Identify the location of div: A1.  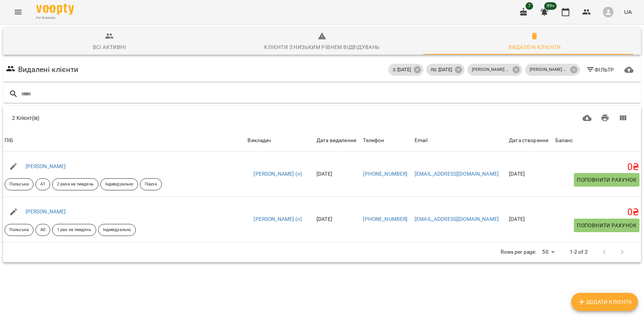
(43, 184).